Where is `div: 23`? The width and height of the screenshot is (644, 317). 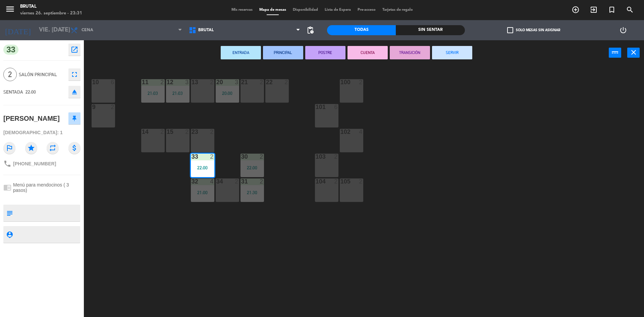 div: 23 is located at coordinates (191, 132).